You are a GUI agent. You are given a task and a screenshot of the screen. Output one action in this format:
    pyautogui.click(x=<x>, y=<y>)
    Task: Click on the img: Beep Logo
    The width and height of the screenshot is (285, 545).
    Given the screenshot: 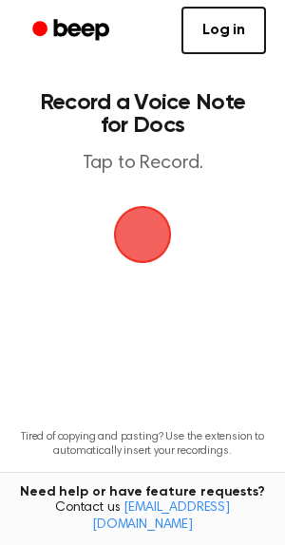 What is the action you would take?
    pyautogui.click(x=142, y=234)
    